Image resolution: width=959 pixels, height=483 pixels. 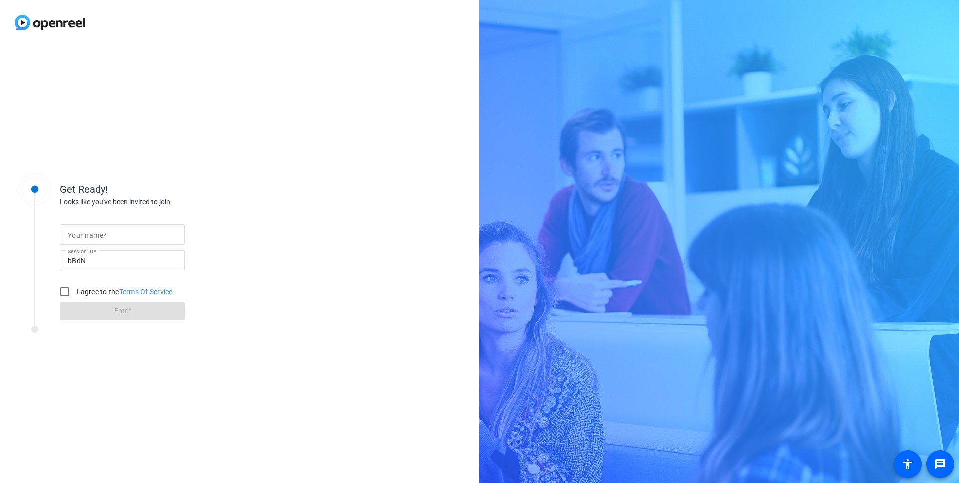 I want to click on label: I agree to the, so click(x=124, y=292).